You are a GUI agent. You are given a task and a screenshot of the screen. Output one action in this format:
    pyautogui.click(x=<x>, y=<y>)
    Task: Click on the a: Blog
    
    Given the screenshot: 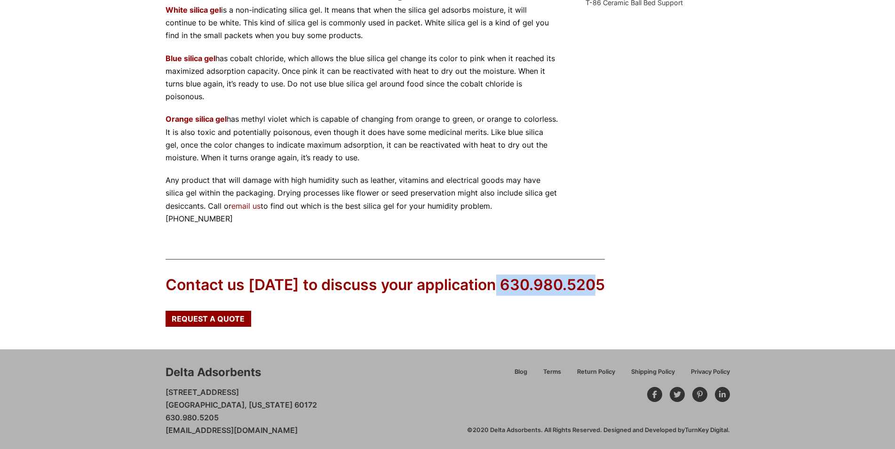 What is the action you would take?
    pyautogui.click(x=521, y=375)
    